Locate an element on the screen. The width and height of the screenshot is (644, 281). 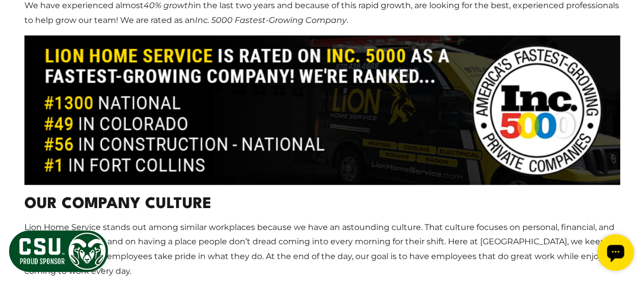
img: Fastest-growing company is located at coordinates (323, 110).